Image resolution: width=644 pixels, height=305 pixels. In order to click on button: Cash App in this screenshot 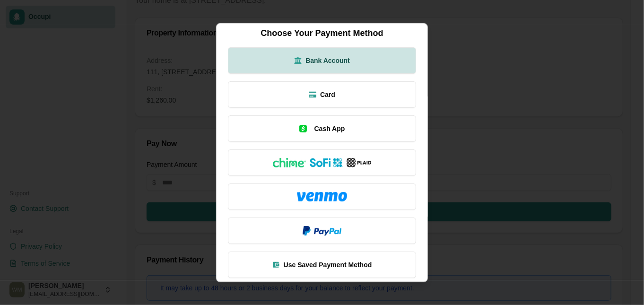, I will do `click(322, 128)`.